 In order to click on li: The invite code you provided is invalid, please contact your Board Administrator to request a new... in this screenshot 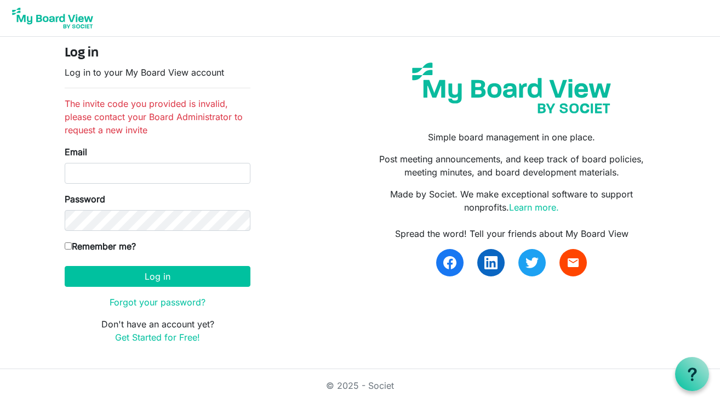, I will do `click(157, 117)`.